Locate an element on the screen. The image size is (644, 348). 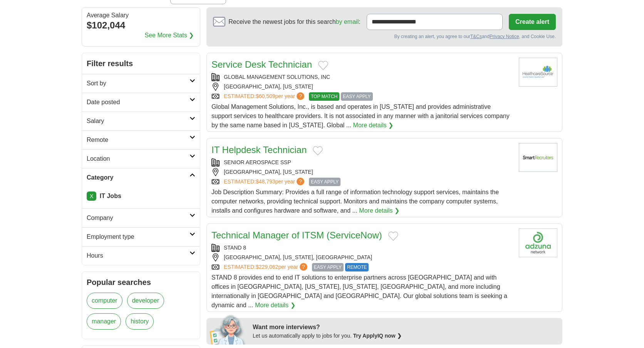
a: developer is located at coordinates (146, 301).